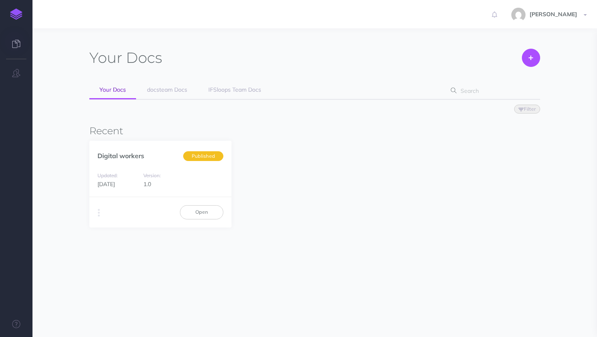 Image resolution: width=597 pixels, height=337 pixels. I want to click on span: 1.0, so click(147, 184).